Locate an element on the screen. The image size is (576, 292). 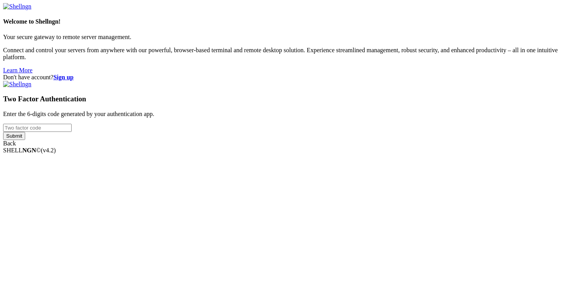
input: Two factor code is located at coordinates (37, 128).